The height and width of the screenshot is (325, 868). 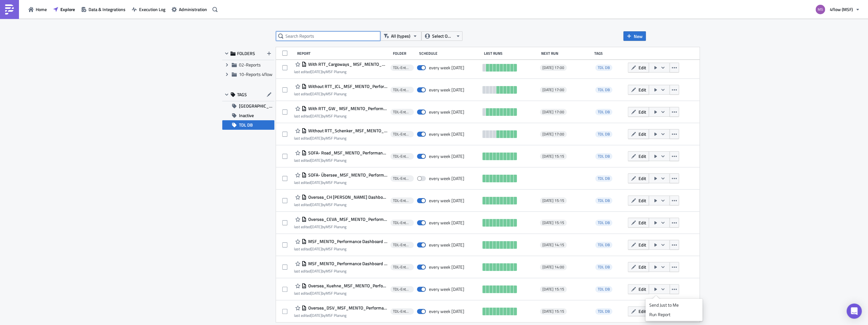 What do you see at coordinates (189, 9) in the screenshot?
I see `a: Administration` at bounding box center [189, 9].